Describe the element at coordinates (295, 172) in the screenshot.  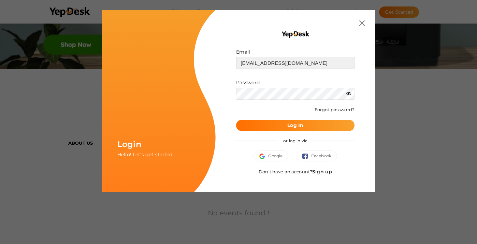
I see `span: Don't have an account?` at that location.